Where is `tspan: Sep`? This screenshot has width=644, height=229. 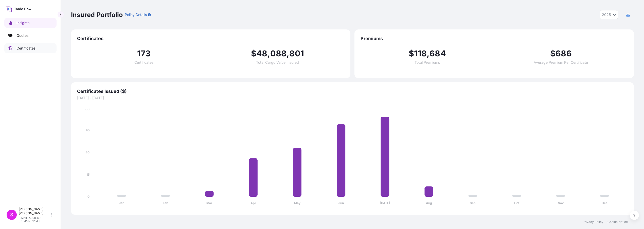
tspan: Sep is located at coordinates (473, 203).